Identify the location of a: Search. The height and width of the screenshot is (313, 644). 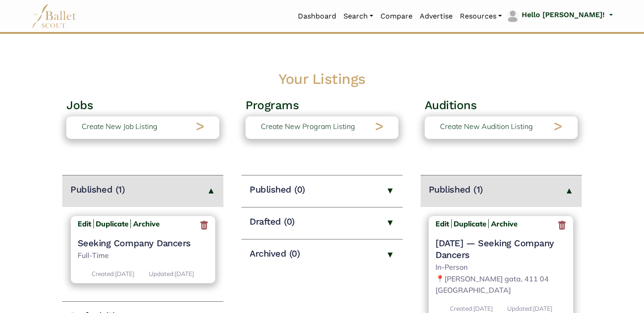
(359, 16).